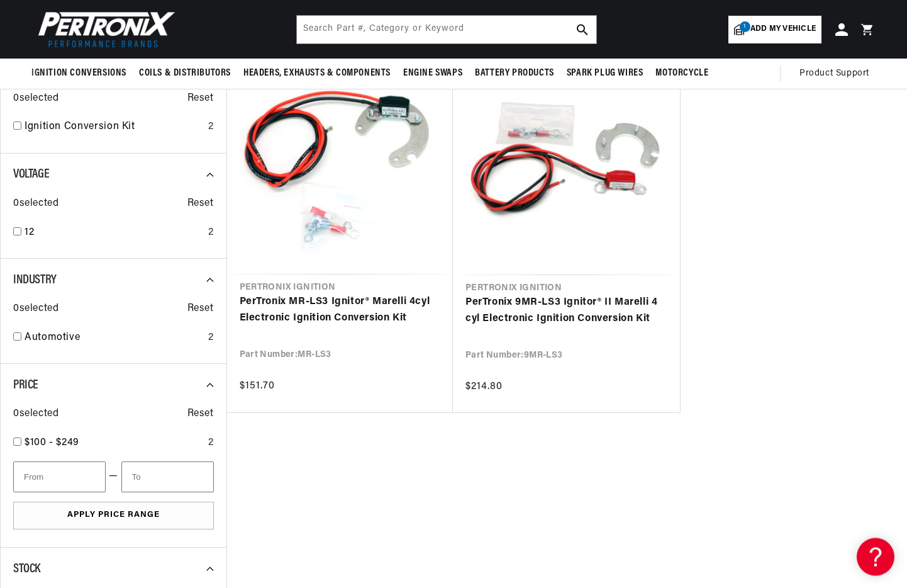 This screenshot has width=907, height=588. Describe the element at coordinates (566, 310) in the screenshot. I see `a: PerTronix 9MR-LS3 Ignitor® II Marelli 4 cyl Electronic Ignition Conversion Kit` at that location.